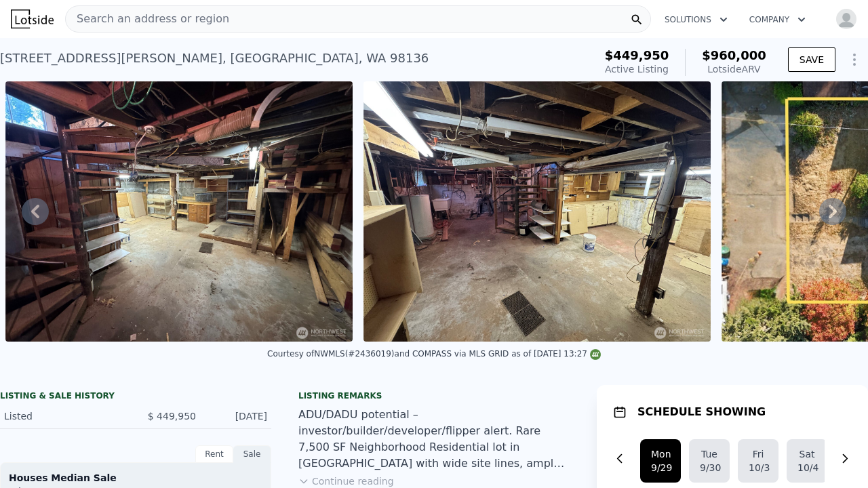  I want to click on button: Tue9/30, so click(709, 461).